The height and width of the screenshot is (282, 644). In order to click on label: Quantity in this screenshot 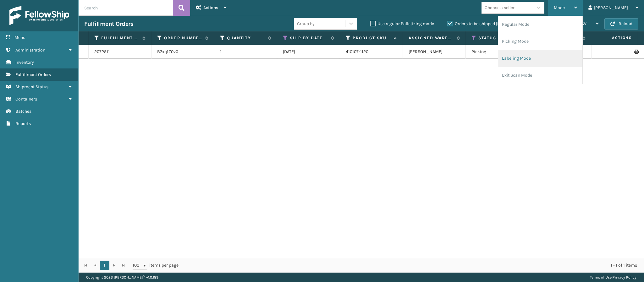, I will do `click(246, 38)`.